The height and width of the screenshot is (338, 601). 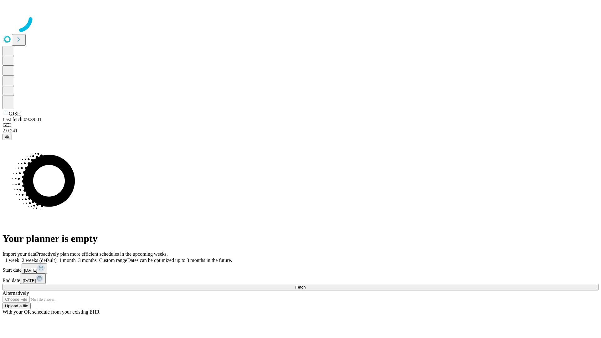 What do you see at coordinates (113, 260) in the screenshot?
I see `span: Custom range` at bounding box center [113, 260].